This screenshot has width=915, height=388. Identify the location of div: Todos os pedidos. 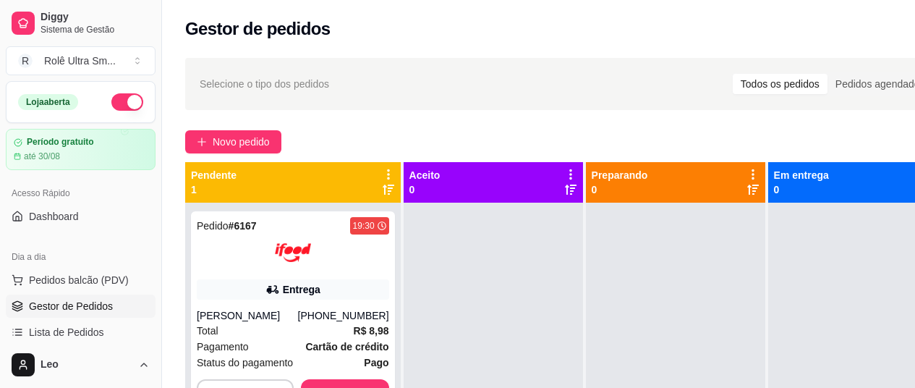
(779, 84).